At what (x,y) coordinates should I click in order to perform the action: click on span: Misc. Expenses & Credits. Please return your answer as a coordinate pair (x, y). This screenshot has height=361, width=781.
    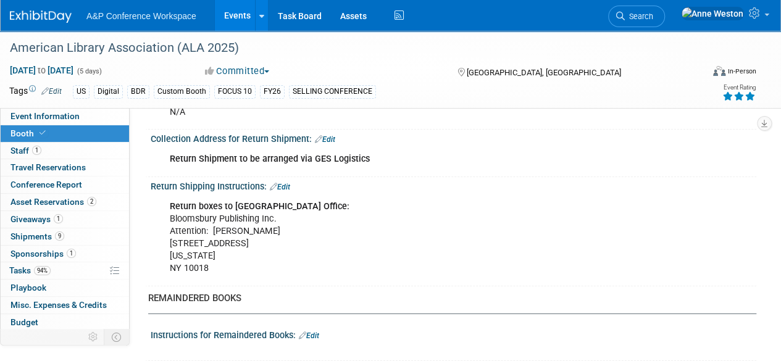
    Looking at the image, I should click on (59, 305).